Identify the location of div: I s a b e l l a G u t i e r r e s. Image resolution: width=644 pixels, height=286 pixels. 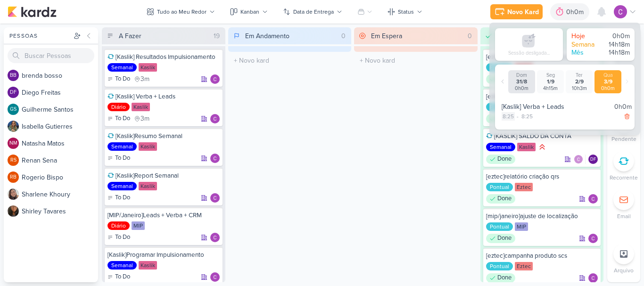
(60, 126).